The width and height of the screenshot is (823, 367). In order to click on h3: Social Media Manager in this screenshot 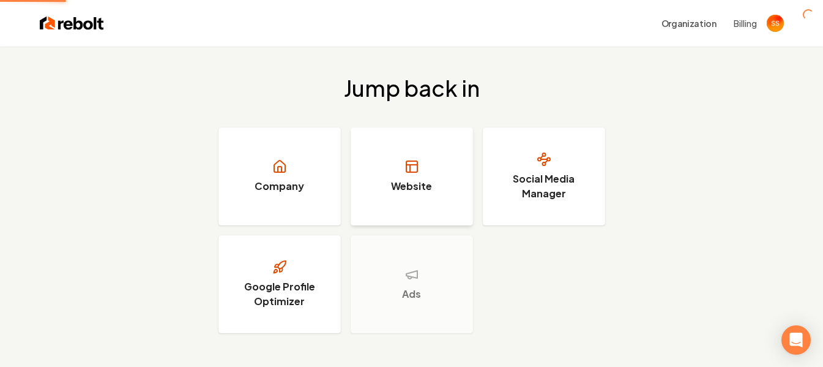, I will do `click(544, 186)`.